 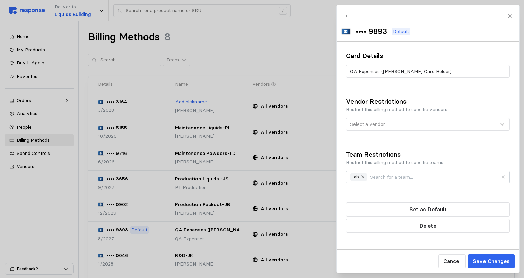 I want to click on input: Give this card a nickname, so click(x=428, y=72).